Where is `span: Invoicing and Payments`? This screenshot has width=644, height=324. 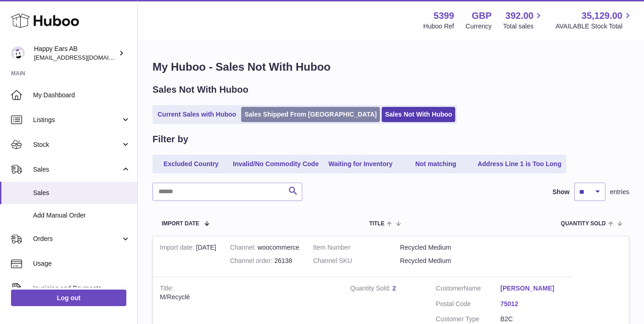
span: Invoicing and Payments is located at coordinates (77, 288).